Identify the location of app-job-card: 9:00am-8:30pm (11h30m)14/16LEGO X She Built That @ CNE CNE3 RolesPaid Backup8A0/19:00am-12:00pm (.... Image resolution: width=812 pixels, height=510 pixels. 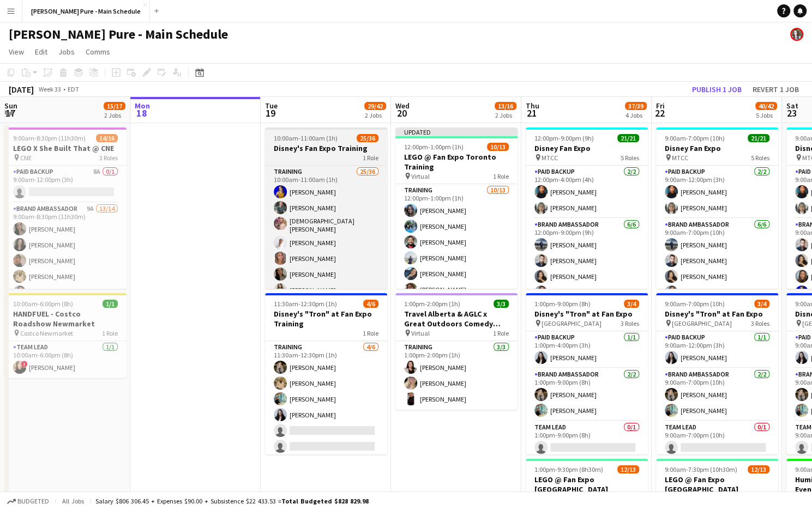
(65, 208).